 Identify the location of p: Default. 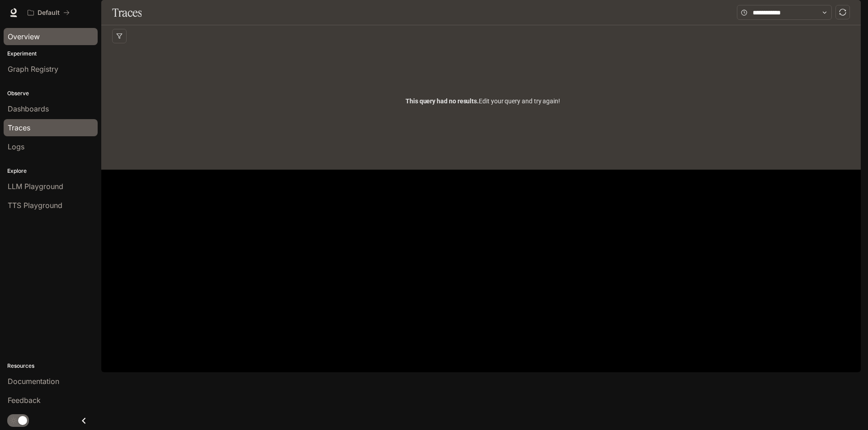
(48, 12).